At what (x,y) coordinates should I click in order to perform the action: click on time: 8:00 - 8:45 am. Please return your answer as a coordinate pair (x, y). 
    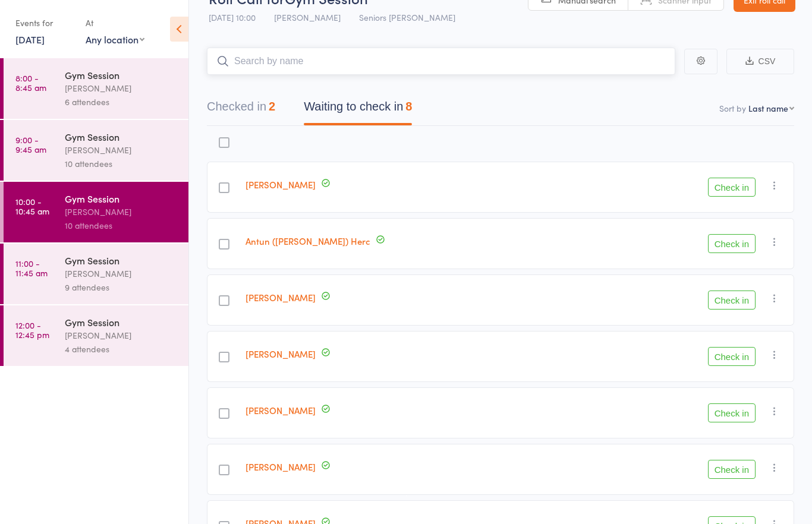
    Looking at the image, I should click on (31, 82).